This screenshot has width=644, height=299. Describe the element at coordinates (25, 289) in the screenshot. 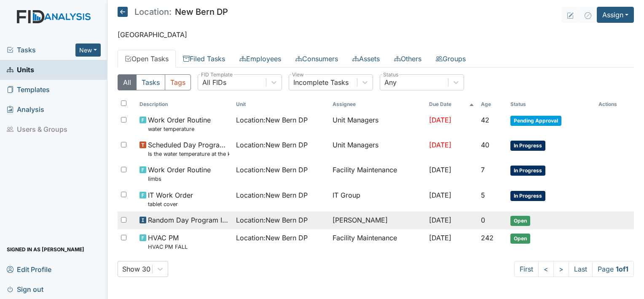

I see `span: Sign out` at that location.